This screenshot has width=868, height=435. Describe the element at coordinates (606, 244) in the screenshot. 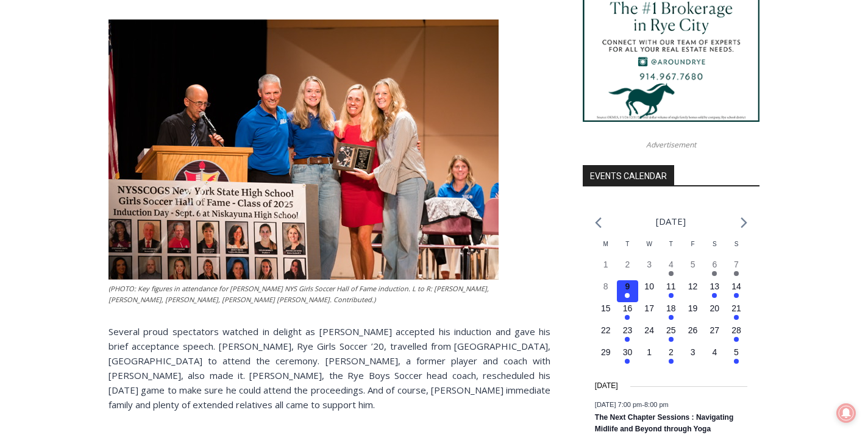

I see `span: M` at that location.